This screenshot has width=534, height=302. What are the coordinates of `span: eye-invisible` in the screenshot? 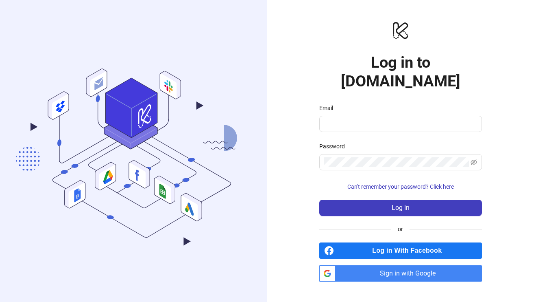 It's located at (474, 162).